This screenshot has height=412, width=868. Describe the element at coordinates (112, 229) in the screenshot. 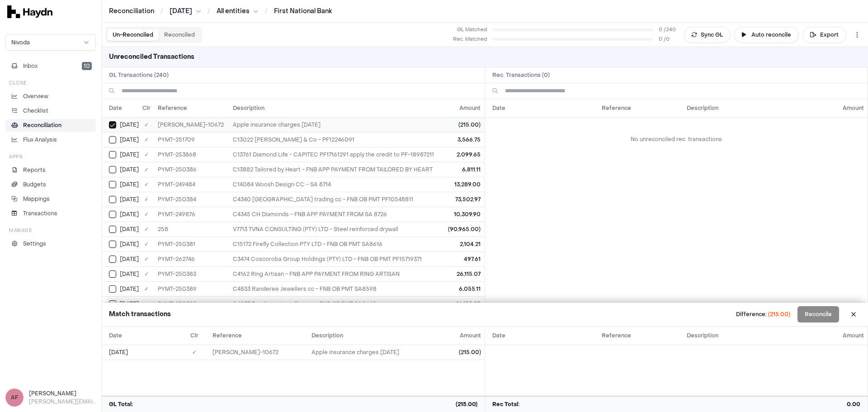

I see `button: Select GL transaction 7932746` at that location.